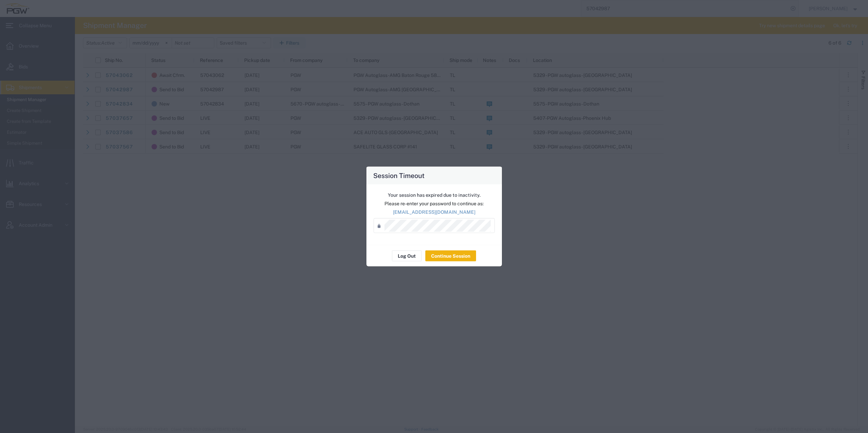 The width and height of the screenshot is (868, 433). I want to click on button: Log Out, so click(407, 256).